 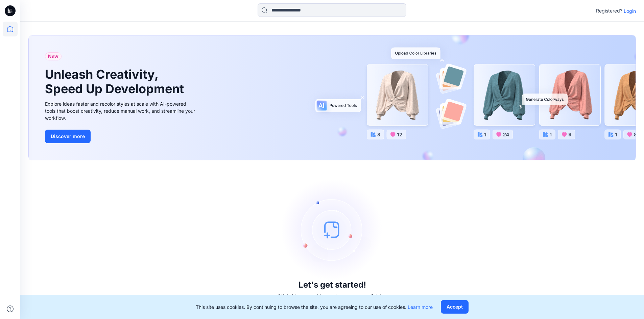 I want to click on p: Login, so click(x=630, y=11).